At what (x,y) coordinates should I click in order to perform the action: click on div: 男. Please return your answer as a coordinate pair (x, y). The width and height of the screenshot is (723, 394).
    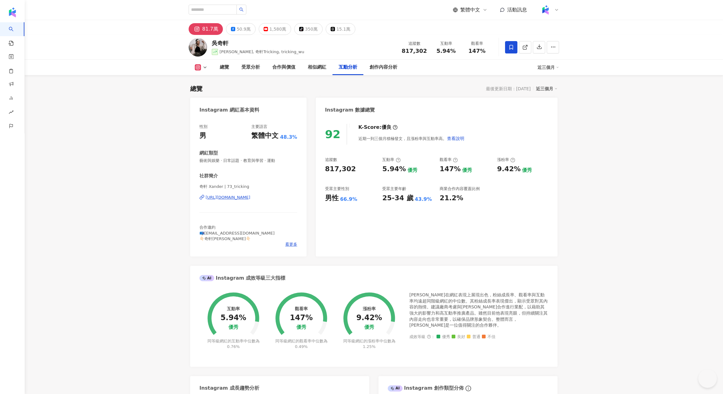
    Looking at the image, I should click on (203, 136).